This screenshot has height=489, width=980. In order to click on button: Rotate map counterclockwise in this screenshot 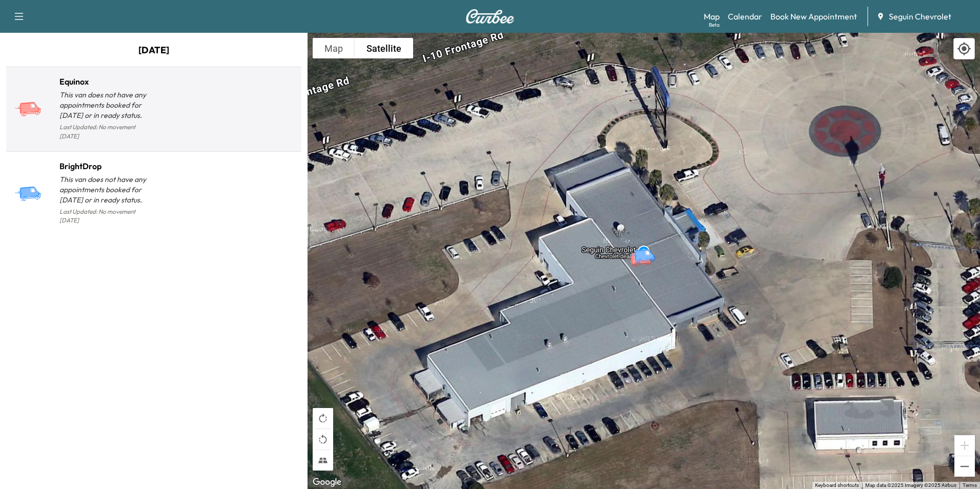, I will do `click(323, 439)`.